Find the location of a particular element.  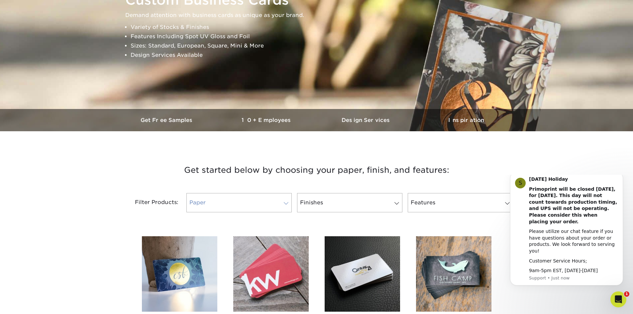

li: Features Including Spot UV Gloss and Foil is located at coordinates (322, 37).